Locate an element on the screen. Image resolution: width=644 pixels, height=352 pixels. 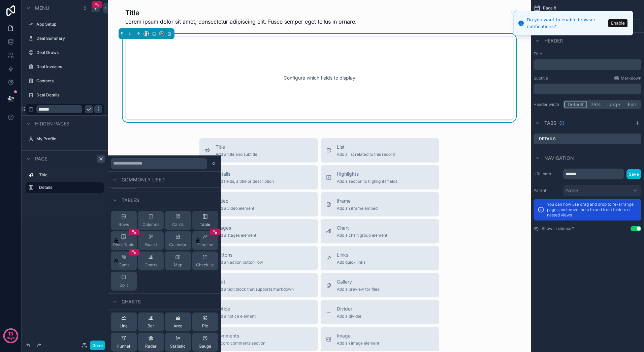
span: Table is located at coordinates (205, 225).